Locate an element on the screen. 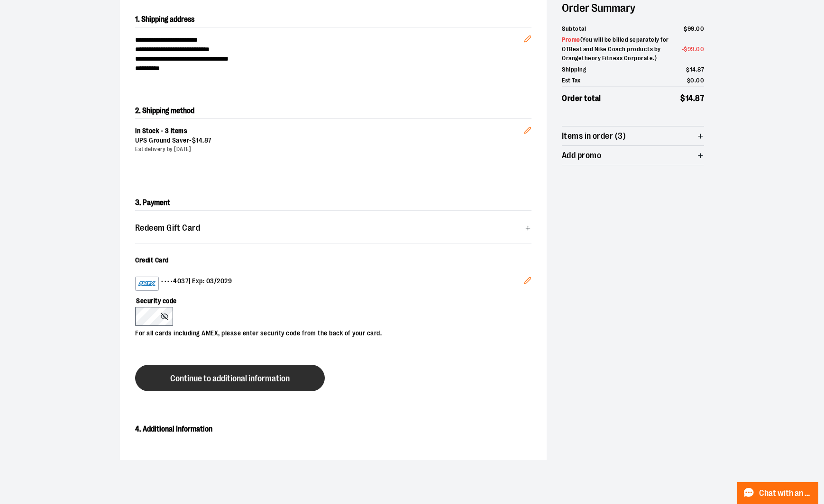  span: Add promo is located at coordinates (581, 155).